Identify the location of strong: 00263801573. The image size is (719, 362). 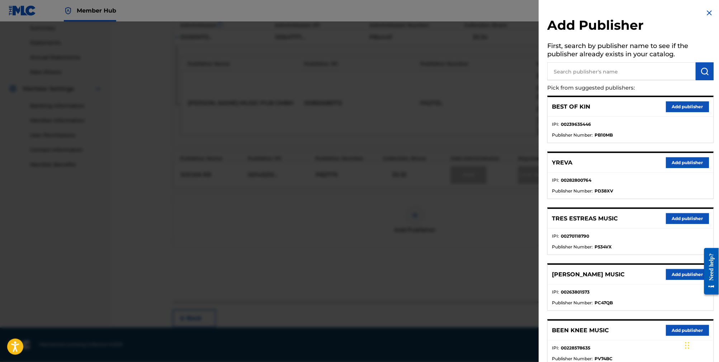
(575, 292).